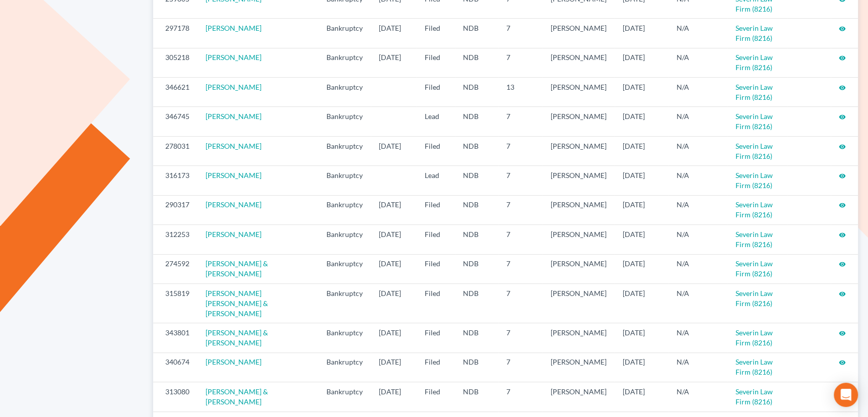 The image size is (868, 417). What do you see at coordinates (175, 239) in the screenshot?
I see `td: 312253` at bounding box center [175, 239].